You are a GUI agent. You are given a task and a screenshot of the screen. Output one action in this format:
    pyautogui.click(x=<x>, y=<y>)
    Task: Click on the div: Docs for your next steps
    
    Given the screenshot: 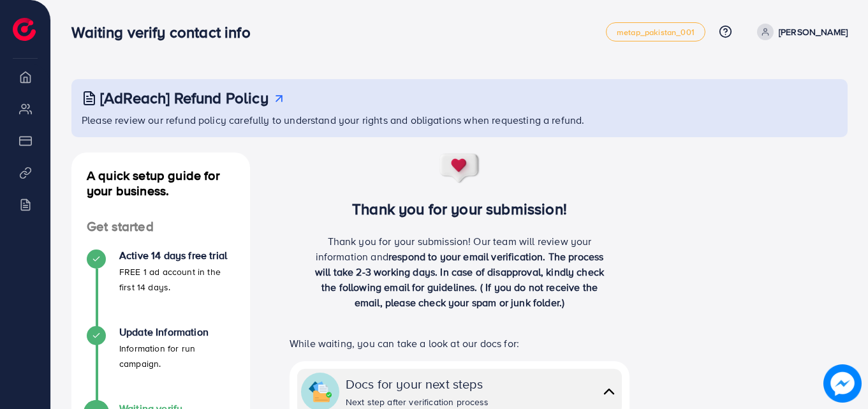 What is the action you would take?
    pyautogui.click(x=417, y=383)
    